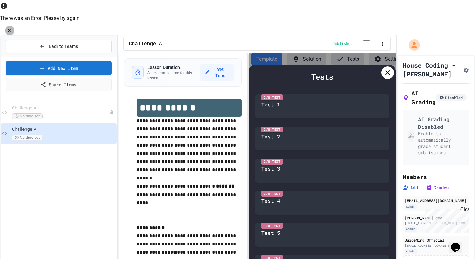  I want to click on div: My Account, so click(412, 45).